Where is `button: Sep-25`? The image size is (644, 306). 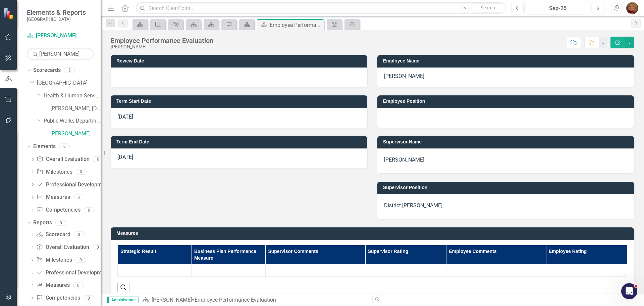 button: Sep-25 is located at coordinates (558, 8).